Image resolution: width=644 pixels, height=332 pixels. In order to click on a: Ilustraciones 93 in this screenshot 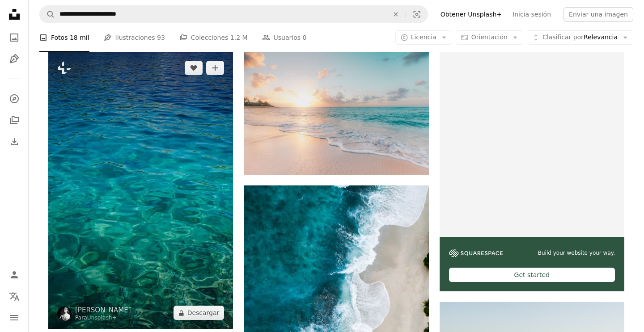, I will do `click(134, 37)`.